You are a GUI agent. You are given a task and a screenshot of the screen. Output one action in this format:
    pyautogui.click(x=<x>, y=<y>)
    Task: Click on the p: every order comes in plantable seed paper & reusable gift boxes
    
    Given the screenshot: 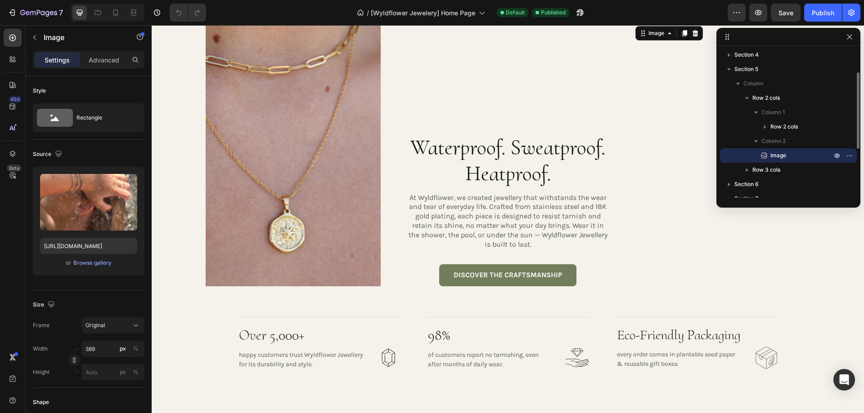 What is the action you would take?
    pyautogui.click(x=527, y=334)
    